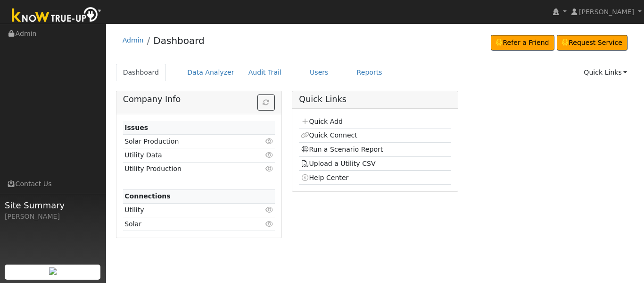  Describe the element at coordinates (199, 99) in the screenshot. I see `h5: Company Info` at that location.